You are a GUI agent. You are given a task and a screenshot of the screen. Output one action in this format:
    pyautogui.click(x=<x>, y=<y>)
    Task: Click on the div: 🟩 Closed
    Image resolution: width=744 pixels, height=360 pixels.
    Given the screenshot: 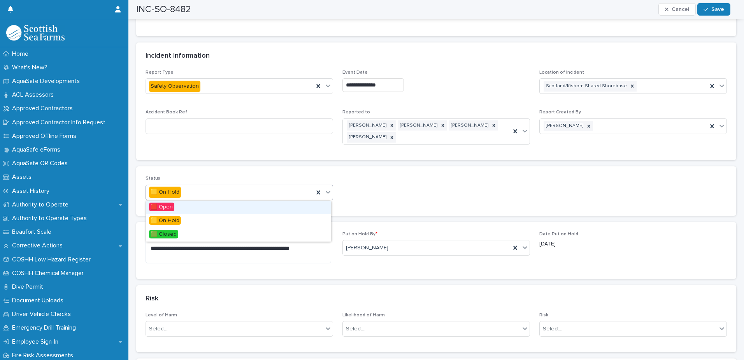 What is the action you would take?
    pyautogui.click(x=238, y=234)
    